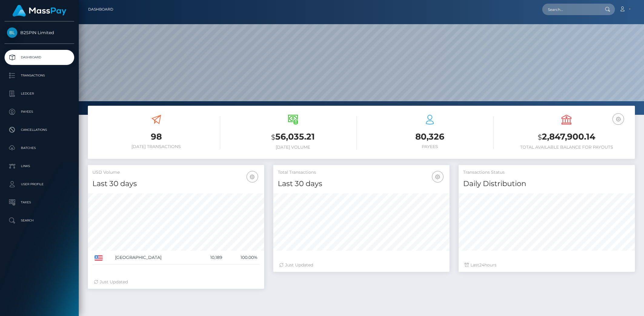 The image size is (644, 316). I want to click on span: 24, so click(481, 265).